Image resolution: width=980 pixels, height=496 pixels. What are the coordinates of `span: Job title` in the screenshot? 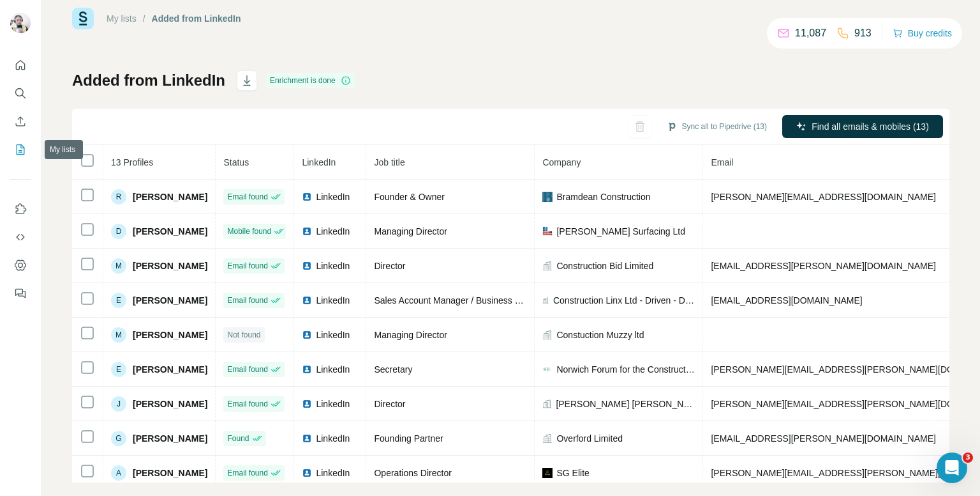 It's located at (389, 162).